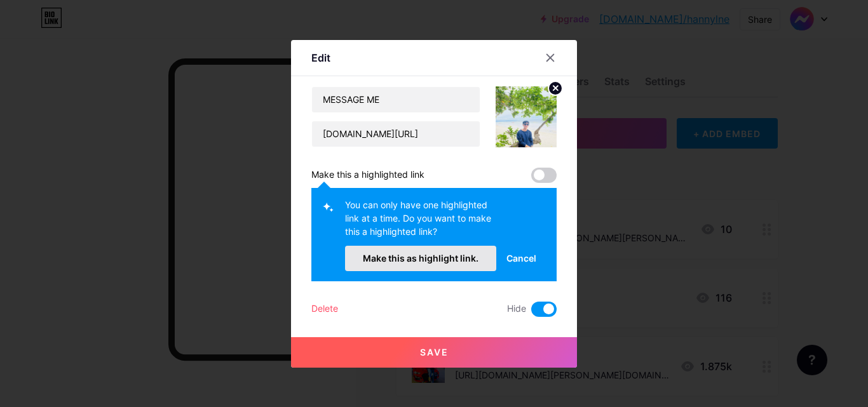 This screenshot has height=407, width=868. I want to click on span: Save, so click(434, 352).